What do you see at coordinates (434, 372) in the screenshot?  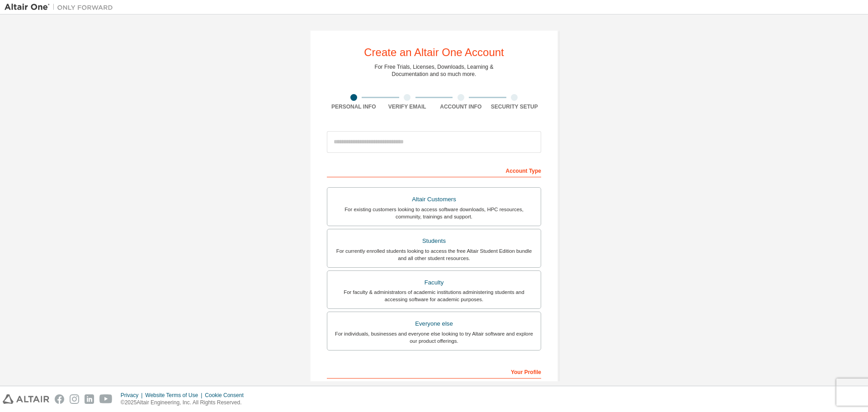 I see `div: Your Profile` at bounding box center [434, 372].